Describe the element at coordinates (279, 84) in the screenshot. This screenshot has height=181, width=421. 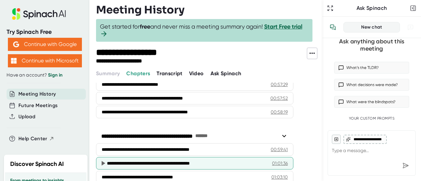
I see `div: 00:57:29` at that location.